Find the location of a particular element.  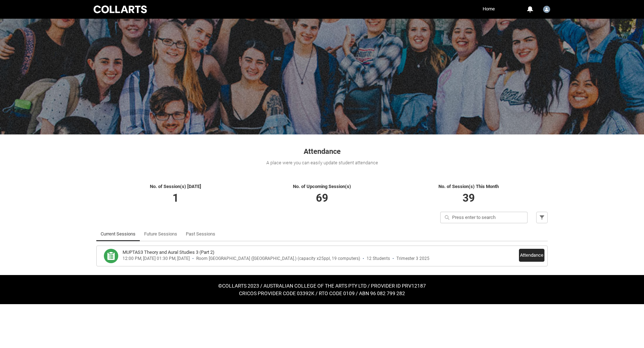

a: Home is located at coordinates (489, 9).